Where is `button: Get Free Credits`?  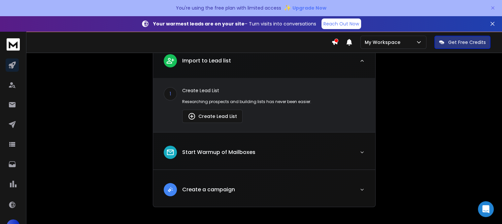
button: Get Free Credits is located at coordinates (463, 42).